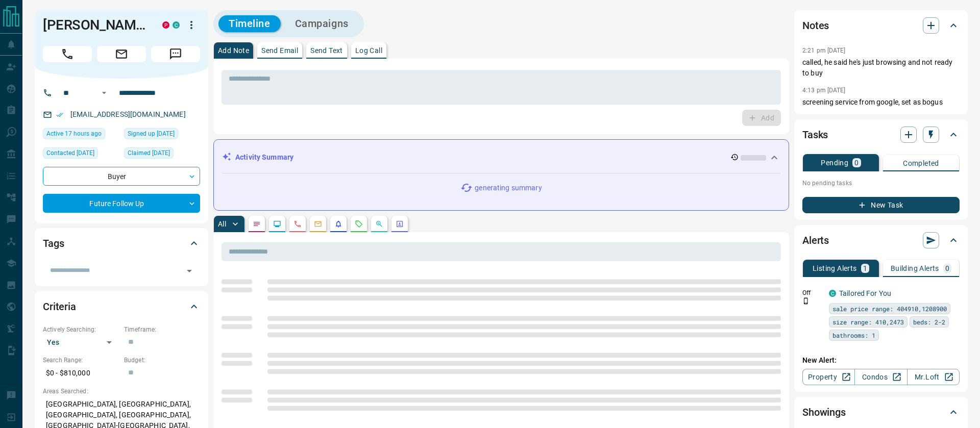 The height and width of the screenshot is (428, 980). I want to click on p: Activity Summary, so click(264, 157).